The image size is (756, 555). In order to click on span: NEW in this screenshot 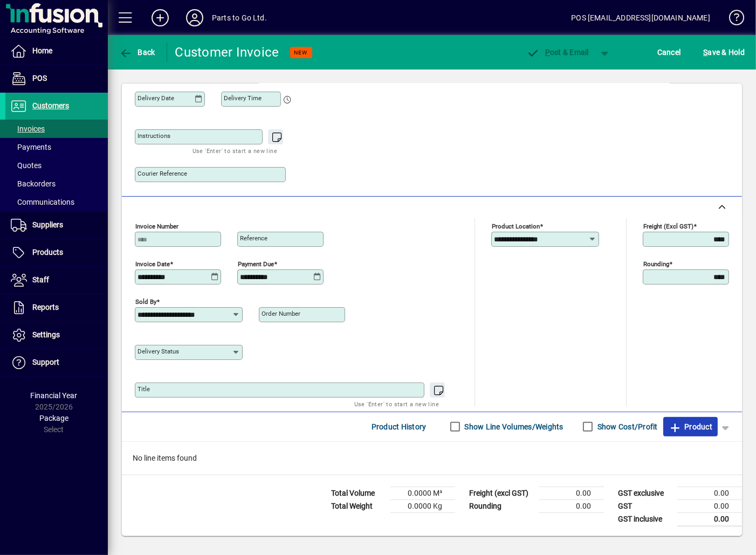, I will do `click(301, 52)`.